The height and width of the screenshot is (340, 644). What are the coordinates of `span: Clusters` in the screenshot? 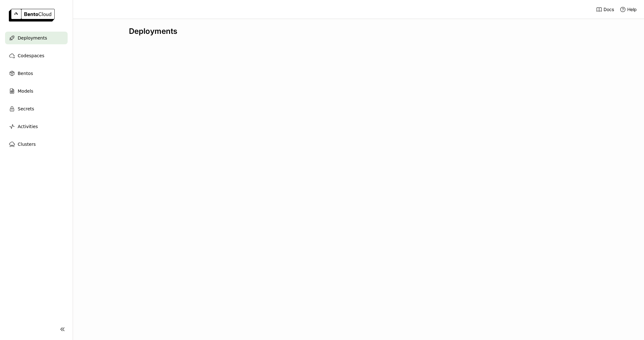 It's located at (27, 144).